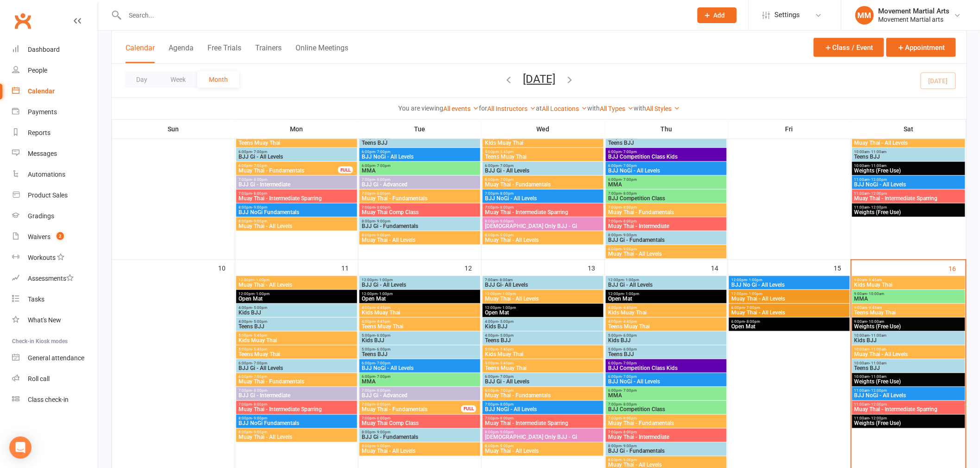 This screenshot has height=468, width=980. Describe the element at coordinates (865, 16) in the screenshot. I see `div: MM` at that location.